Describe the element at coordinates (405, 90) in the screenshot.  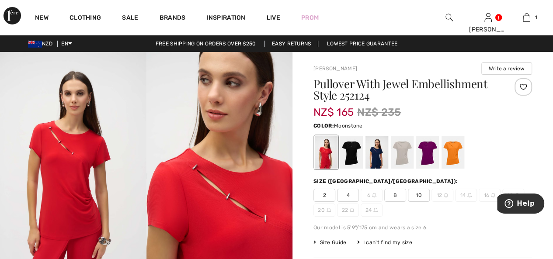
I see `h1: Pullover With Jewel Embellishment Style 252124` at that location.